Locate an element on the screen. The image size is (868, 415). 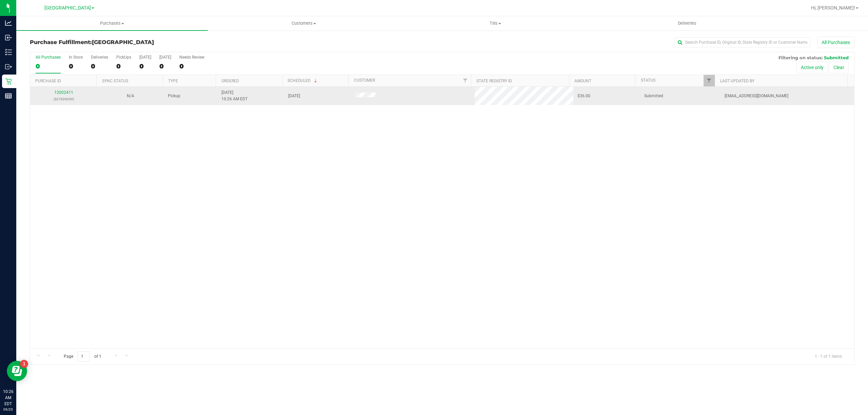
button: N/A is located at coordinates (131, 96).